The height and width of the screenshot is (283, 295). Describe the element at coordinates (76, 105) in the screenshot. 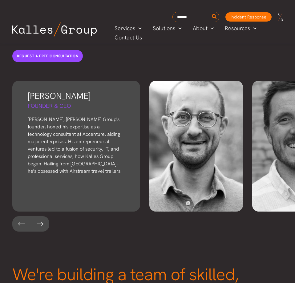

I see `h5: Founder & CEO` at that location.